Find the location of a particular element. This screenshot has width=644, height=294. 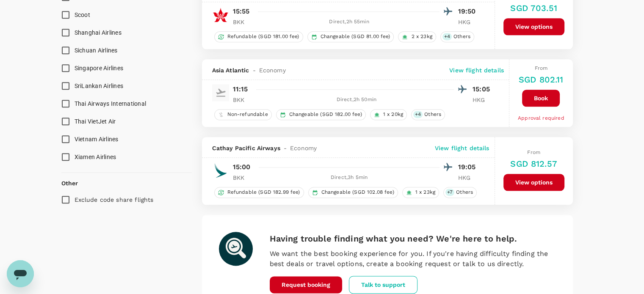

span: Approval required is located at coordinates (541, 118).